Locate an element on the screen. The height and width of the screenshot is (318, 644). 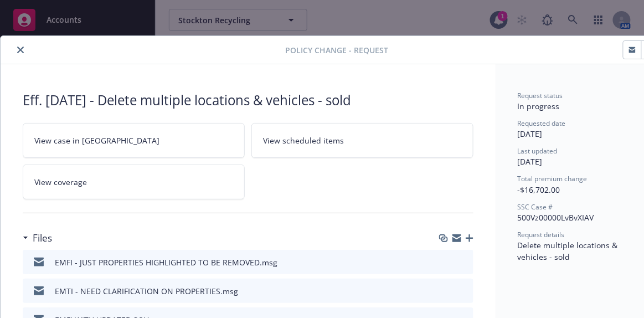
span: 500Vz00000LvBvXIAV is located at coordinates (556, 217).